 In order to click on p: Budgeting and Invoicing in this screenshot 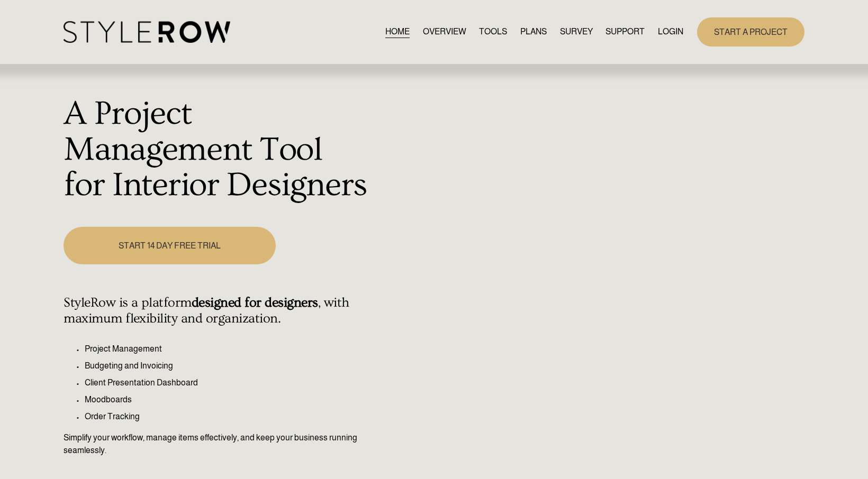, I will do `click(227, 366)`.